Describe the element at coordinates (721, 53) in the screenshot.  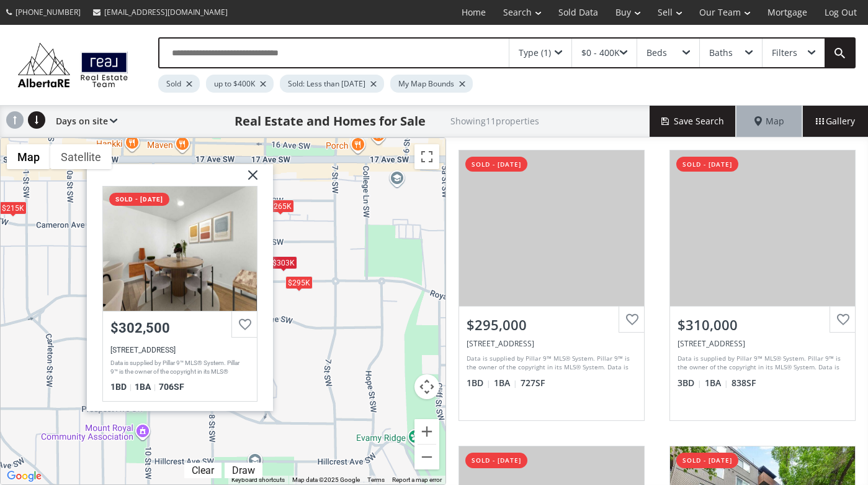
I see `div: Baths` at that location.